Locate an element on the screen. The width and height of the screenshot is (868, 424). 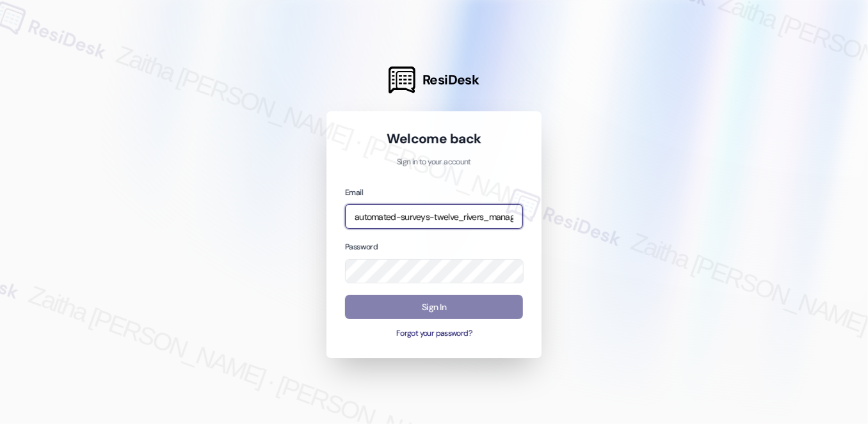
span: ResiDesk is located at coordinates (450, 80).